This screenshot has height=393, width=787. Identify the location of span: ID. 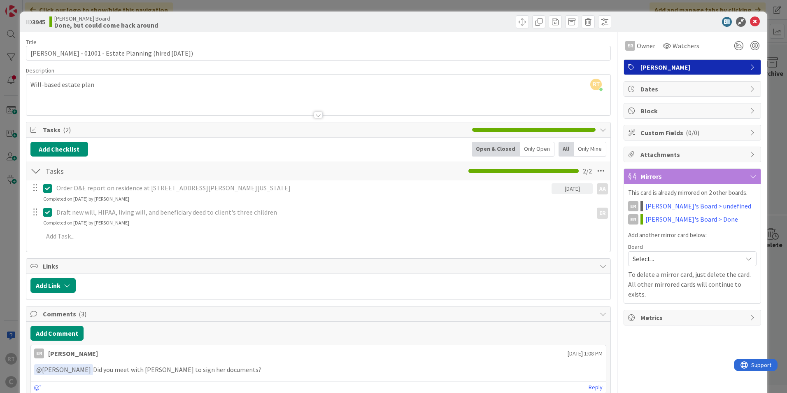
(35, 22).